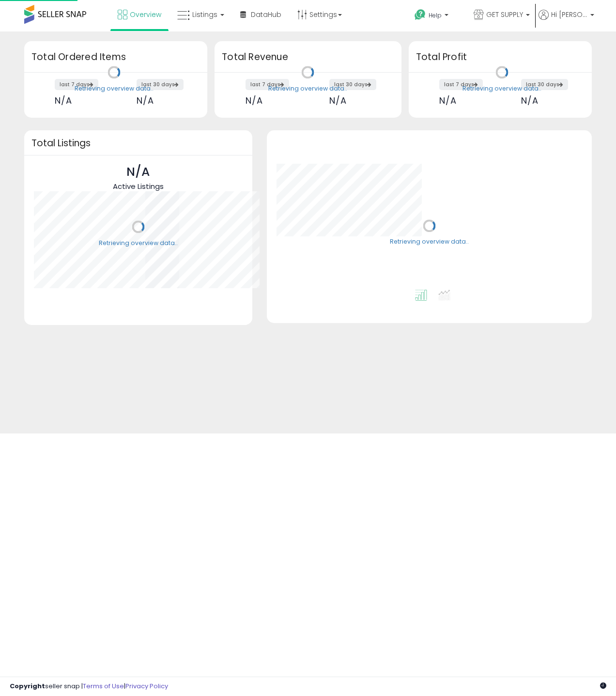  I want to click on span: Listings, so click(205, 15).